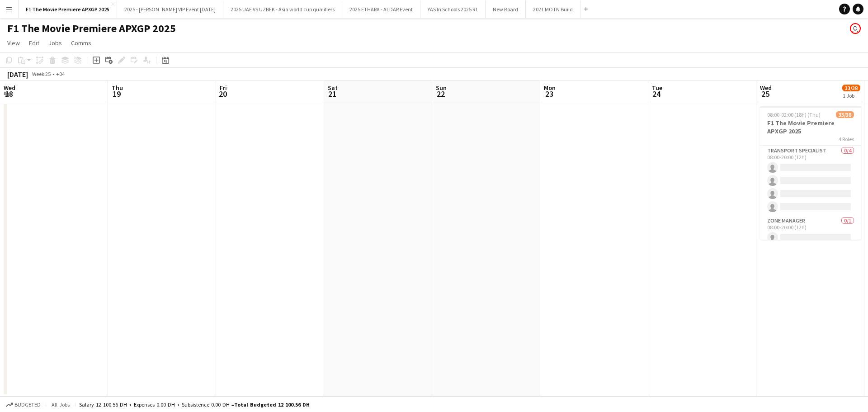 This screenshot has width=868, height=412. What do you see at coordinates (441, 88) in the screenshot?
I see `span: Sun` at bounding box center [441, 88].